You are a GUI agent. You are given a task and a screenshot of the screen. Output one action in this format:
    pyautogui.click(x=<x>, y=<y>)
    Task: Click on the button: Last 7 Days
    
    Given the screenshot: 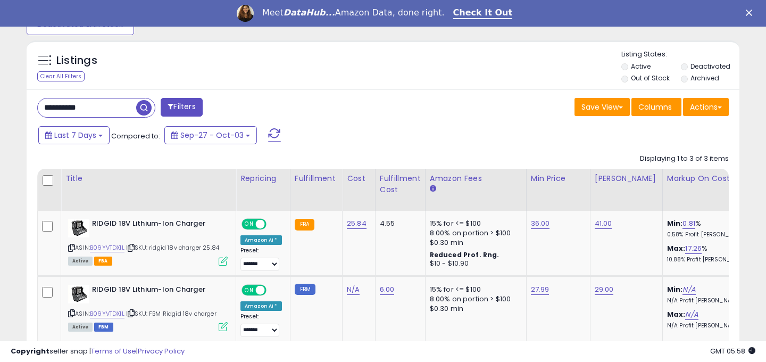 What is the action you would take?
    pyautogui.click(x=74, y=135)
    